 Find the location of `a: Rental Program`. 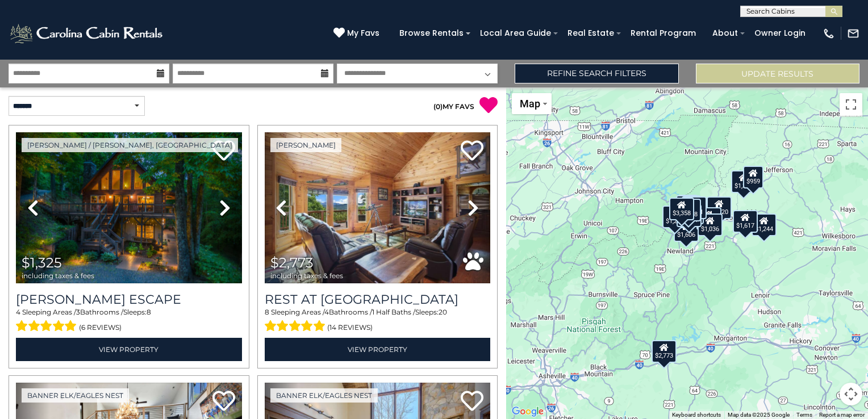

a: Rental Program is located at coordinates (663, 33).